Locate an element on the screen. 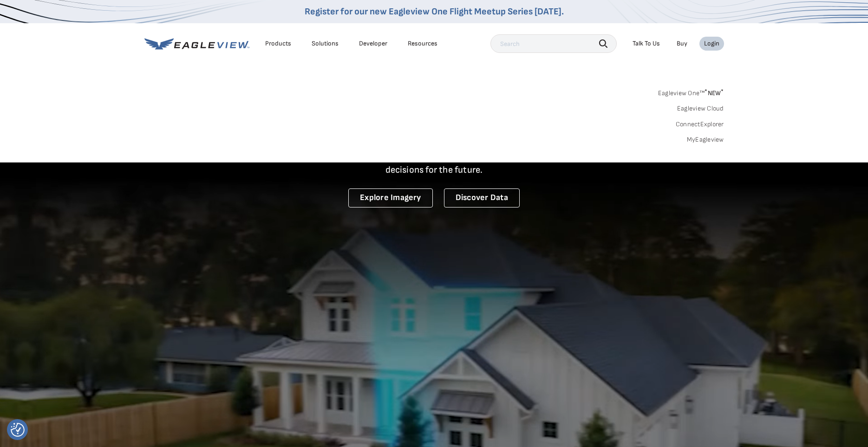 Image resolution: width=868 pixels, height=447 pixels. a: Buy is located at coordinates (681, 44).